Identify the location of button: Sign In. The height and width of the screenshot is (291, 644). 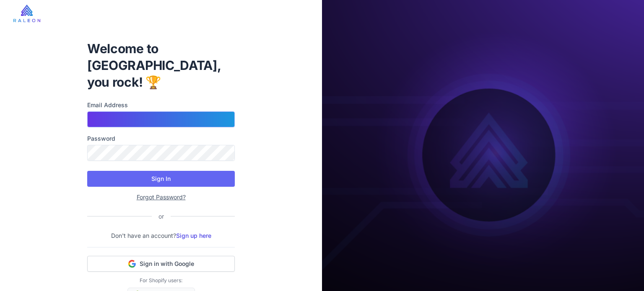
(161, 179).